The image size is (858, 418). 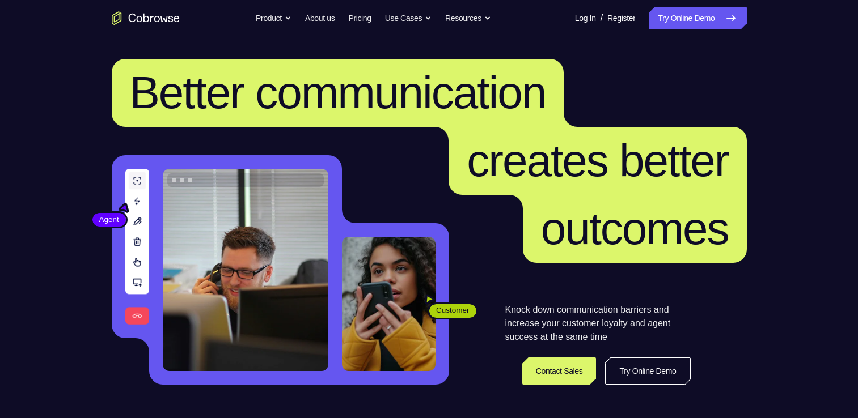 What do you see at coordinates (273, 18) in the screenshot?
I see `button: Product` at bounding box center [273, 18].